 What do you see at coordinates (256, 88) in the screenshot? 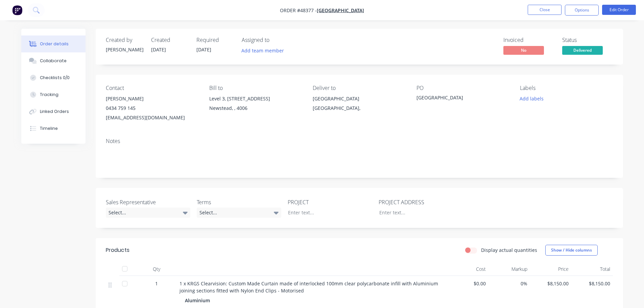
I see `div: Bill to` at bounding box center [256, 88].